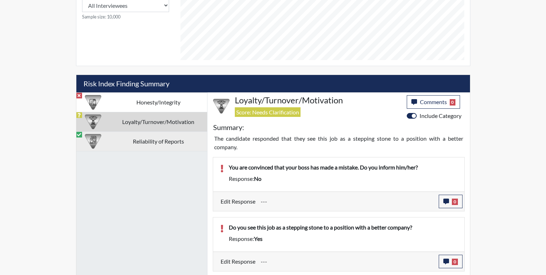  Describe the element at coordinates (258, 178) in the screenshot. I see `span: no` at that location.